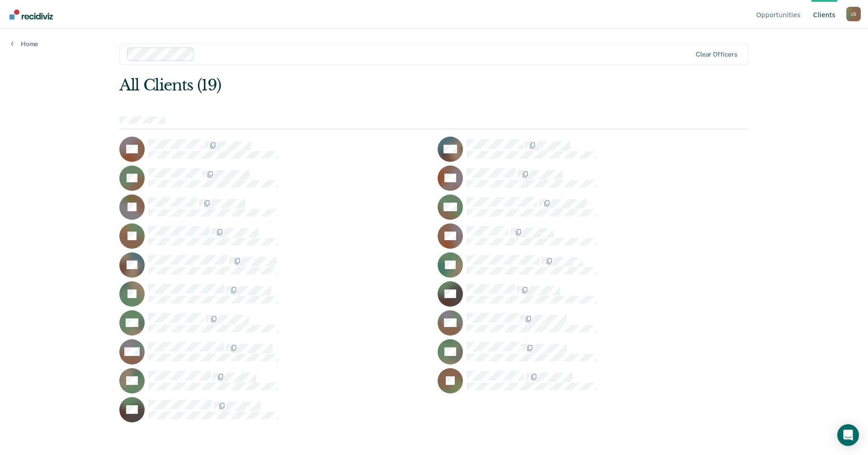  I want to click on button: Profile dropdown button, so click(854, 14).